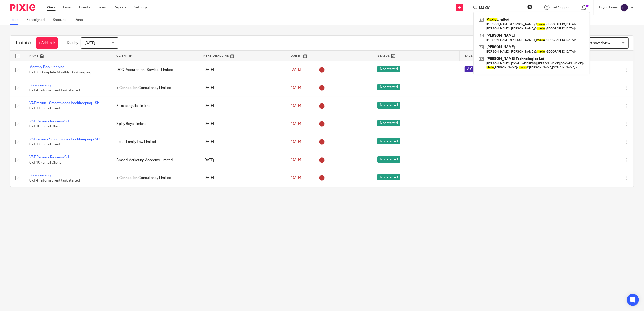  I want to click on span: 0 of 11 · Email client, so click(45, 109).